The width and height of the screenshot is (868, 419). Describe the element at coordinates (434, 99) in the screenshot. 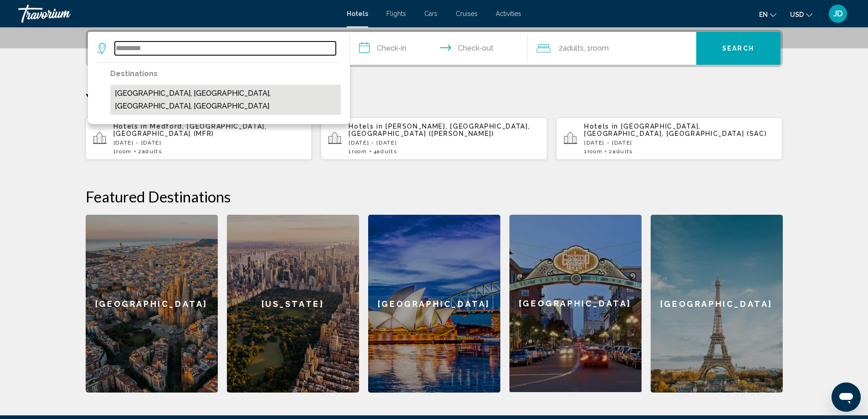

I see `p: Your Recent Searches` at that location.